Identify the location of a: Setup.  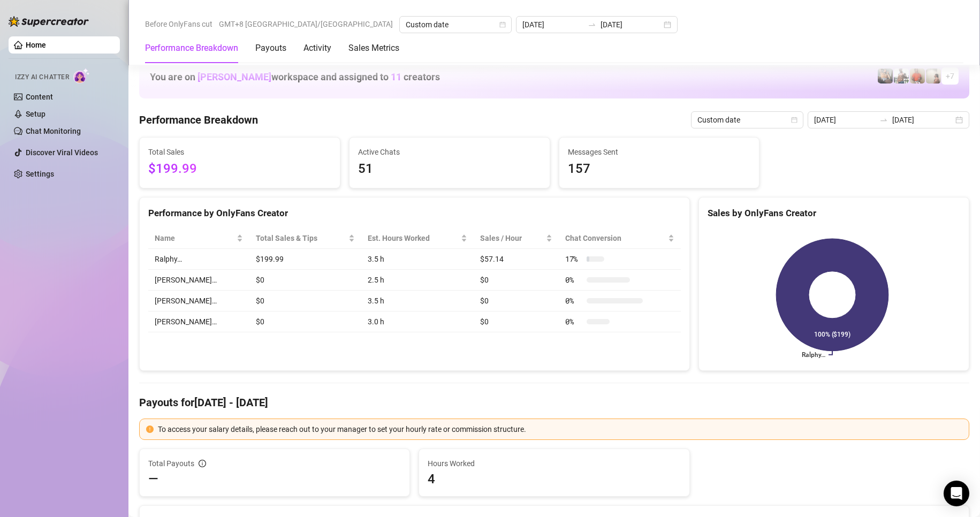
(36, 114).